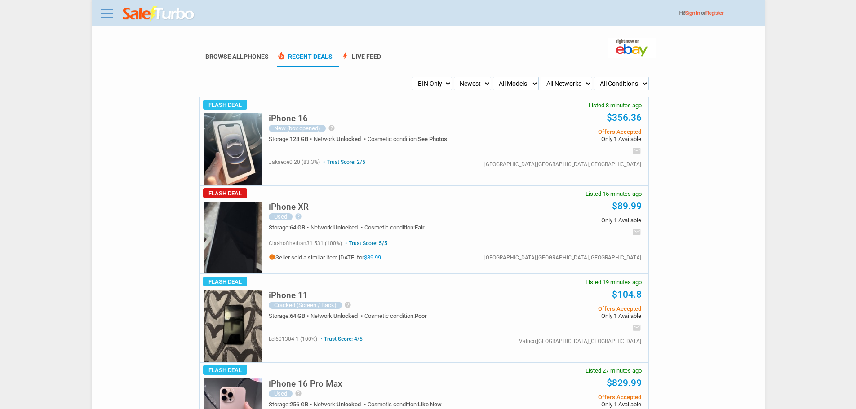  I want to click on span: Like New, so click(430, 404).